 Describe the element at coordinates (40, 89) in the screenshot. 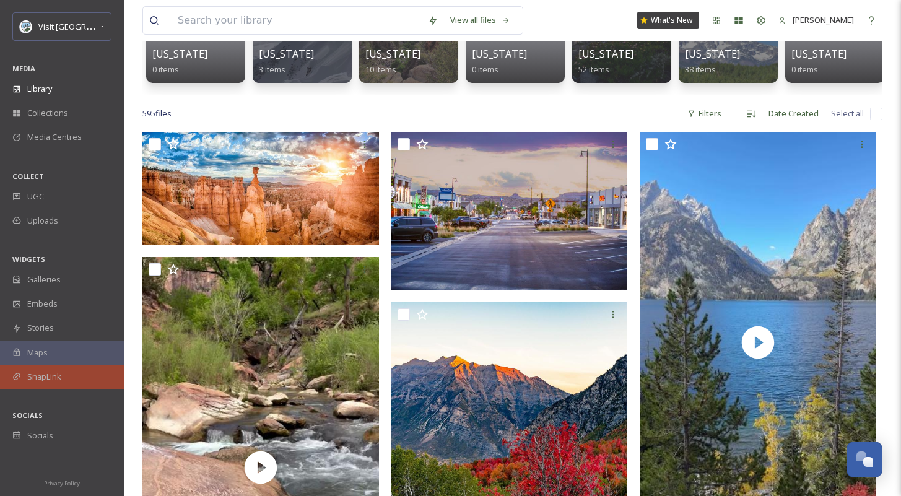

I see `span: Library` at that location.